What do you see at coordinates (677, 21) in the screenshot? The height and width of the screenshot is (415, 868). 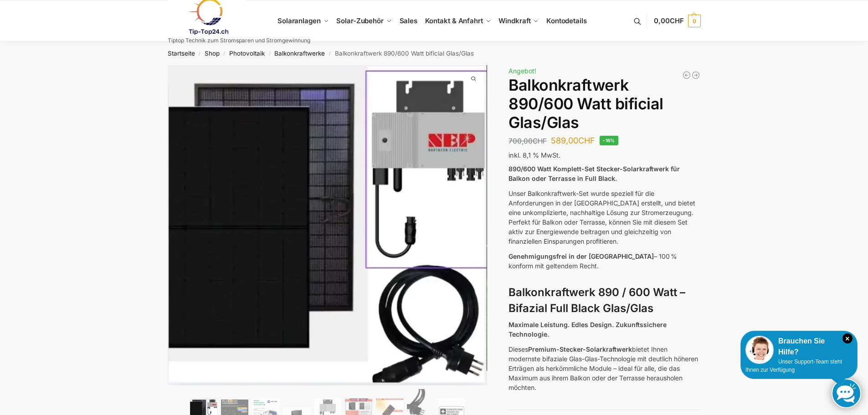 I see `a: 0,00CHF 0` at bounding box center [677, 21].